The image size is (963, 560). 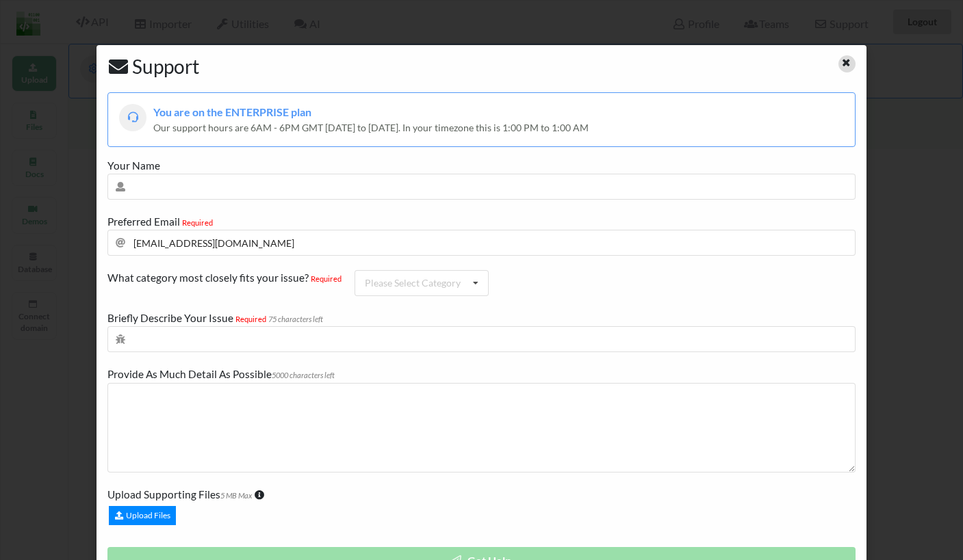 I want to click on div: Please Select Category, so click(x=412, y=283).